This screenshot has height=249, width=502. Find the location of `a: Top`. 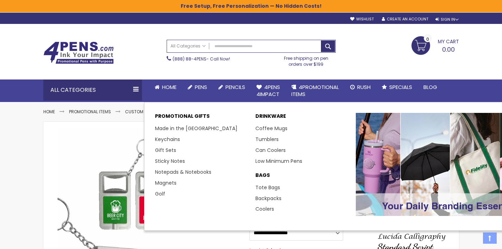

a: Top is located at coordinates (489, 238).